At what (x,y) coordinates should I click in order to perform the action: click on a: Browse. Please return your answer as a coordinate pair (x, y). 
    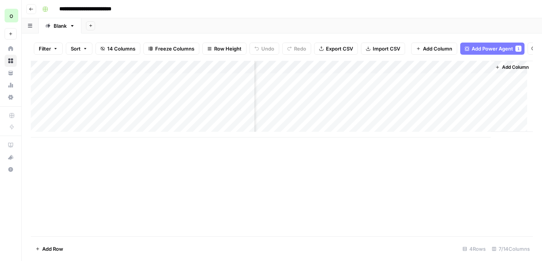
    Looking at the image, I should click on (11, 61).